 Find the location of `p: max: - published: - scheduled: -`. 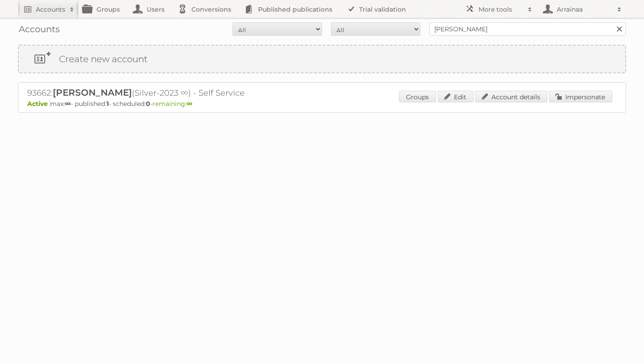

p: max: - published: - scheduled: - is located at coordinates (322, 104).